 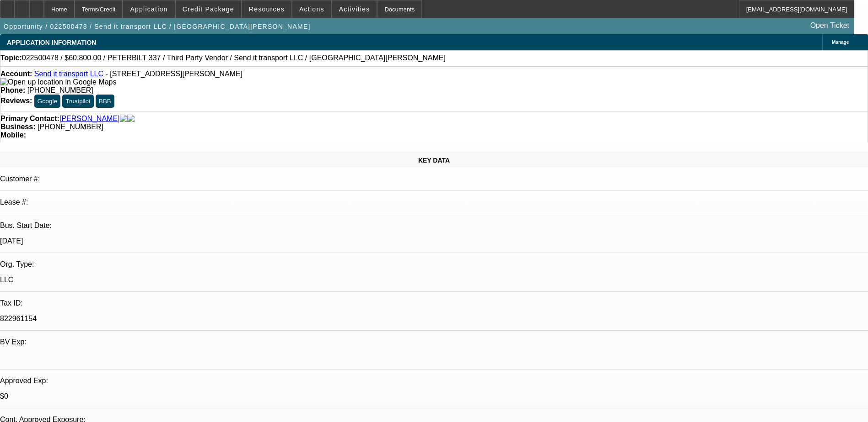 I want to click on strong: Phone:, so click(x=13, y=90).